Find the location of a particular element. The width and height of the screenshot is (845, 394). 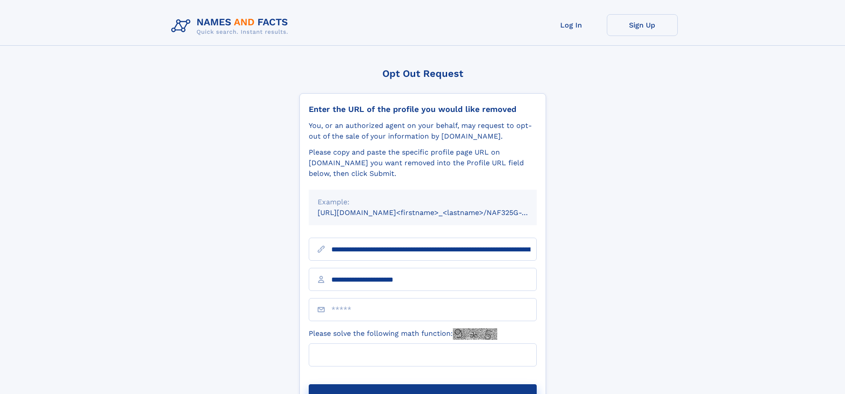

img: Logo Names and Facts is located at coordinates (232, 26).